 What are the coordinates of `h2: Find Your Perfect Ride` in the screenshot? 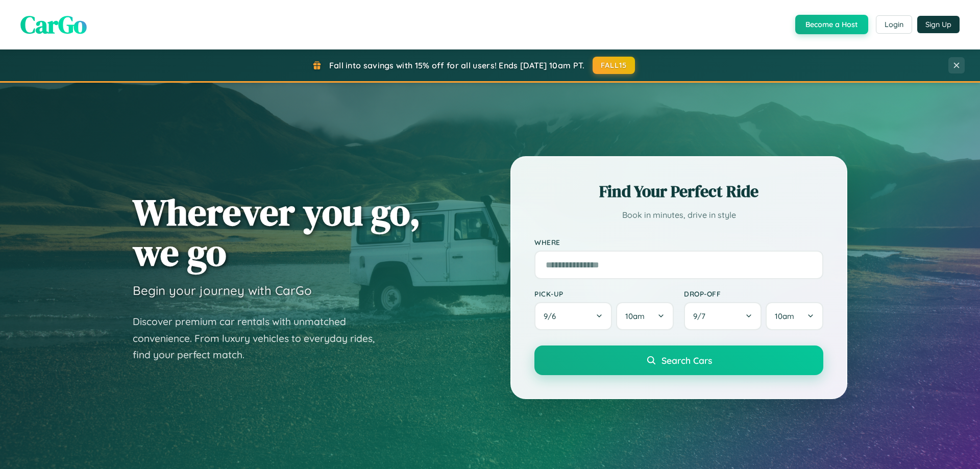 It's located at (679, 191).